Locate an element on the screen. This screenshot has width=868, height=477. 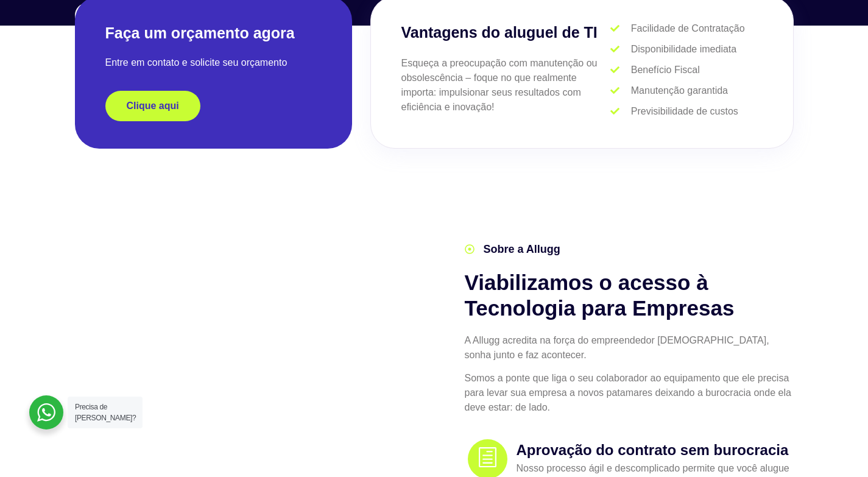
p: Entre em contato e solicite seu orçamento is located at coordinates (214, 63).